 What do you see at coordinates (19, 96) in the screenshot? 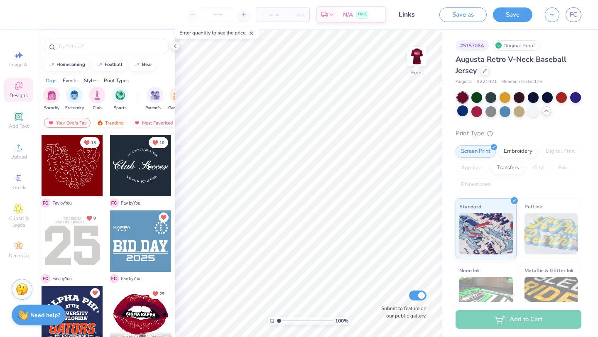
I see `span: Designs` at bounding box center [19, 96].